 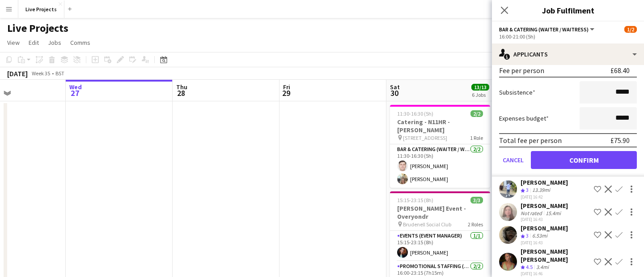 What do you see at coordinates (75, 87) in the screenshot?
I see `span: Wed` at bounding box center [75, 87].